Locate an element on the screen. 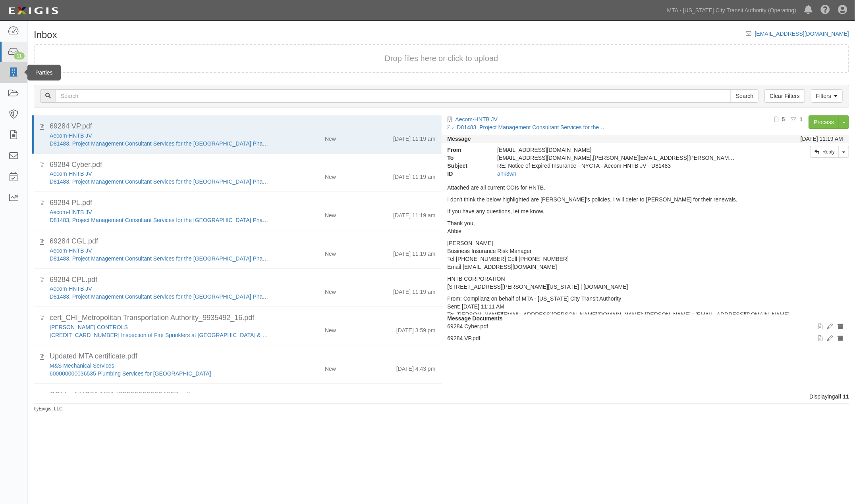 This screenshot has height=504, width=855. a: Exigis, LLC is located at coordinates (51, 409).